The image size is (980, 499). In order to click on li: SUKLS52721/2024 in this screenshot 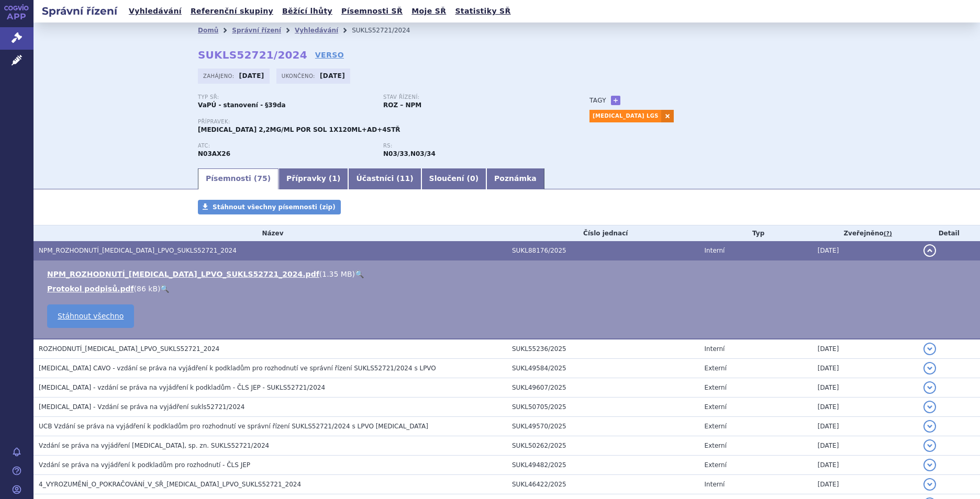, I will do `click(387, 30)`.